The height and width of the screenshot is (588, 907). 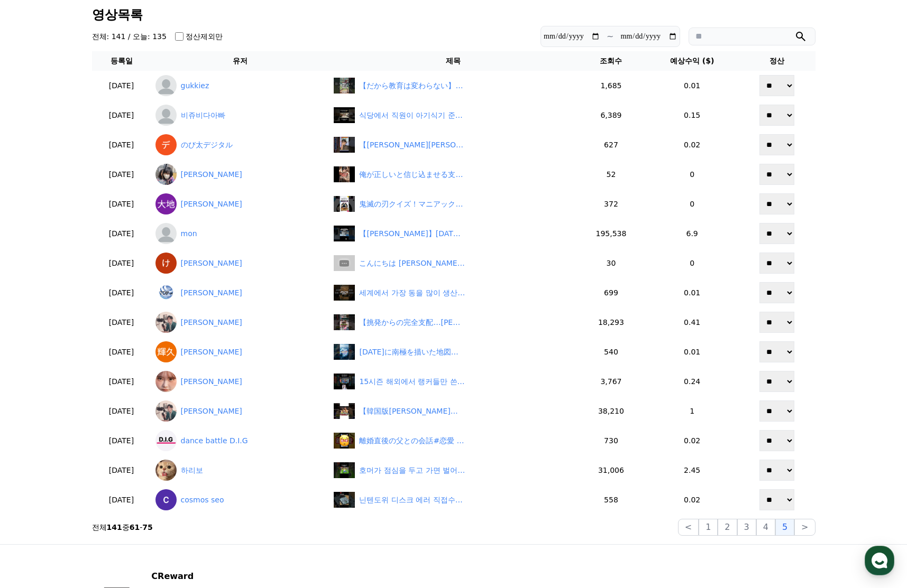 I want to click on a: cosmos seo, so click(x=241, y=500).